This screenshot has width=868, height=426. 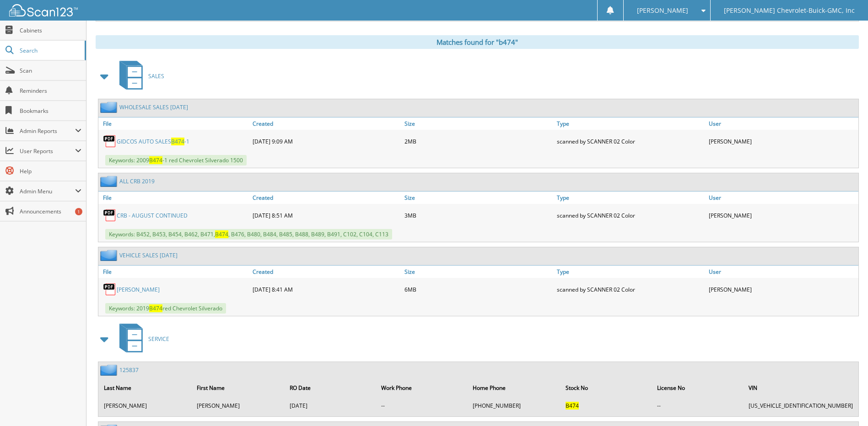 I want to click on span: User Reports, so click(x=47, y=151).